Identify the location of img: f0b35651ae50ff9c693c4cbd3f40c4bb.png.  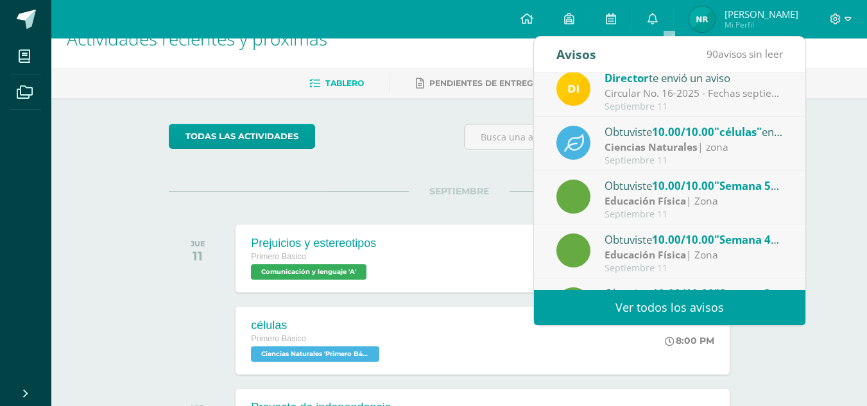
(573, 89).